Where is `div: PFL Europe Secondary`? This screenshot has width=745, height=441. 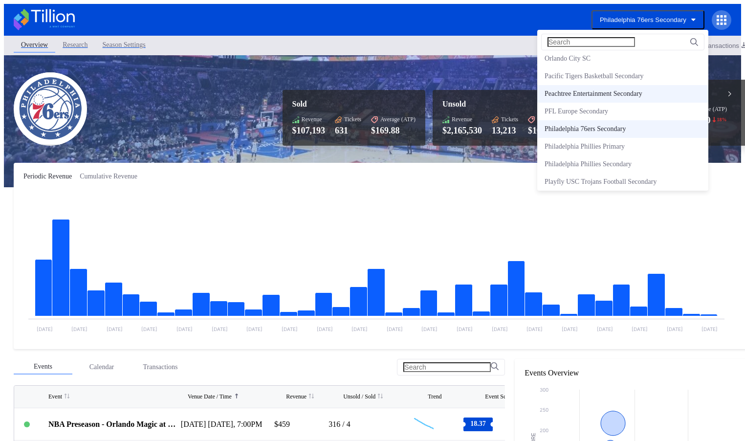
div: PFL Europe Secondary is located at coordinates (576, 111).